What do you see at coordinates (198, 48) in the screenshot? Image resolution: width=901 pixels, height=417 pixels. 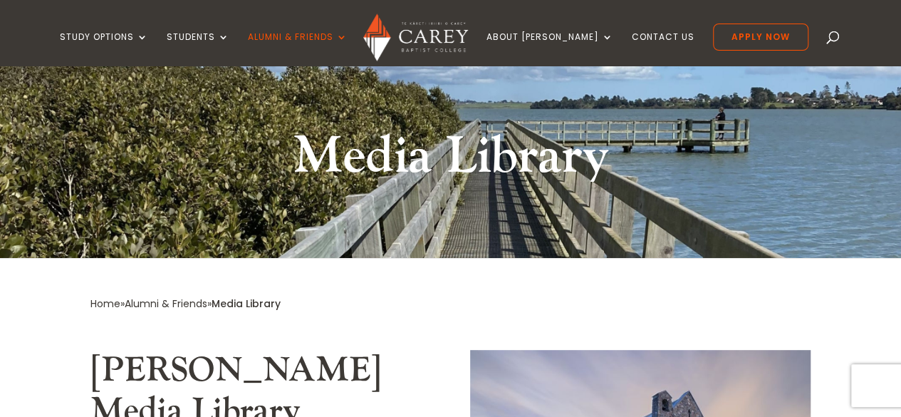 I see `a: Students` at bounding box center [198, 48].